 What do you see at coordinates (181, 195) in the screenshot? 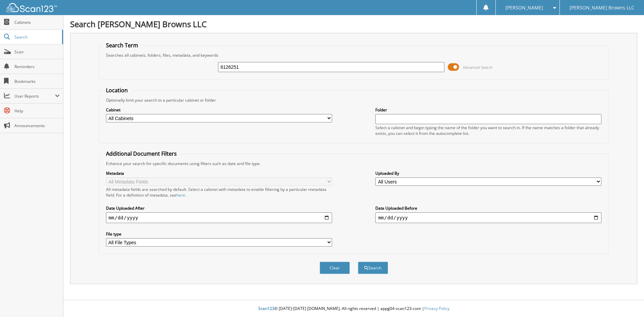
I see `a: here` at bounding box center [181, 195].